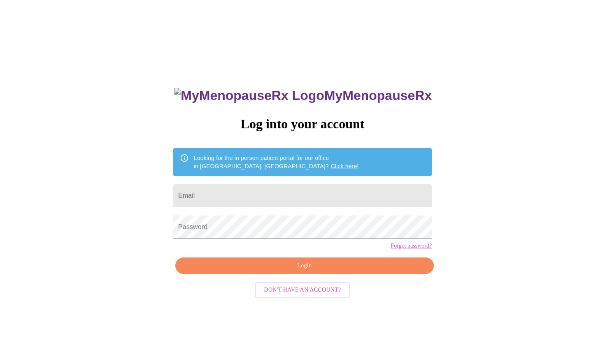 The height and width of the screenshot is (357, 605). Describe the element at coordinates (345, 166) in the screenshot. I see `a: Click here!` at that location.